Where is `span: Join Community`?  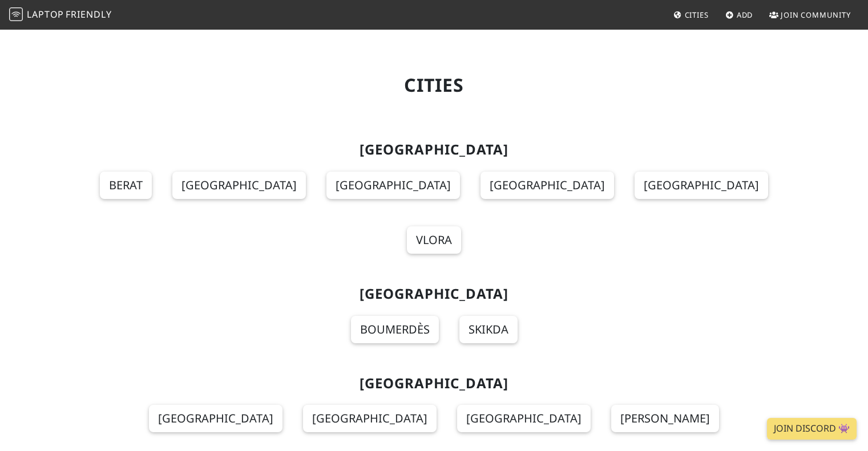
span: Join Community is located at coordinates (815, 15).